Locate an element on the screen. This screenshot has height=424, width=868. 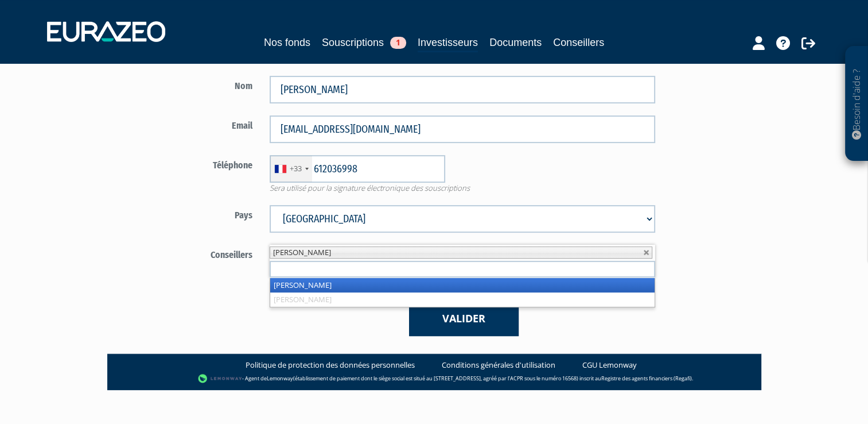
img: 1732889491-logotype_eurazeo_blanc_rvb.png is located at coordinates (106, 32).